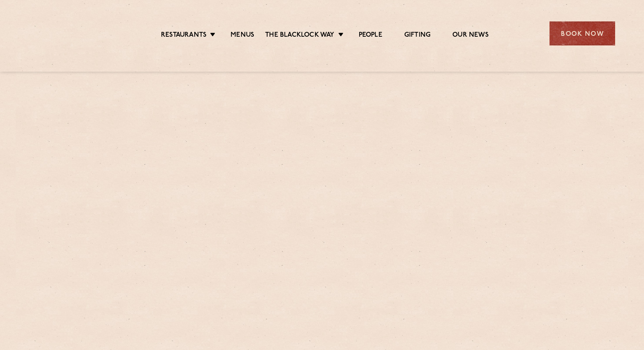  Describe the element at coordinates (66, 33) in the screenshot. I see `img: svg%3E` at that location.